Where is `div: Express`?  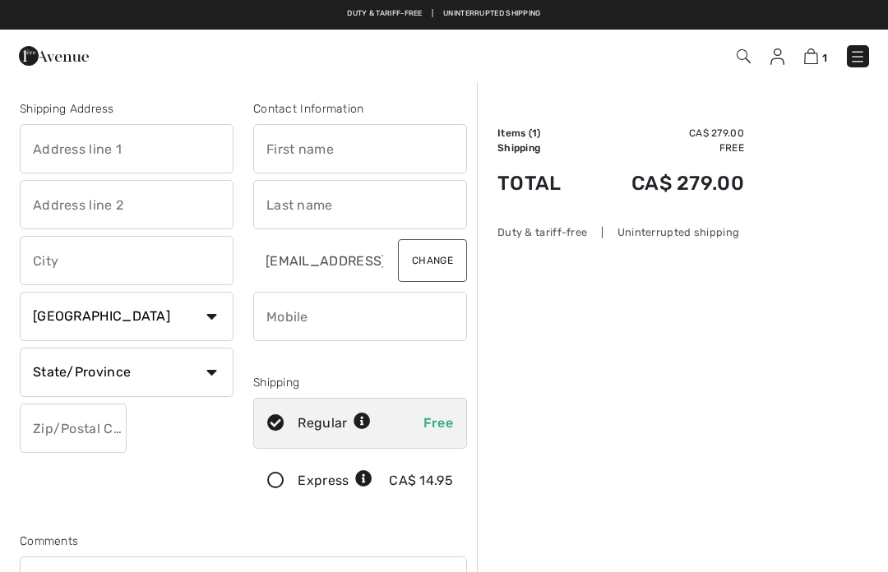
div: Express is located at coordinates (335, 481).